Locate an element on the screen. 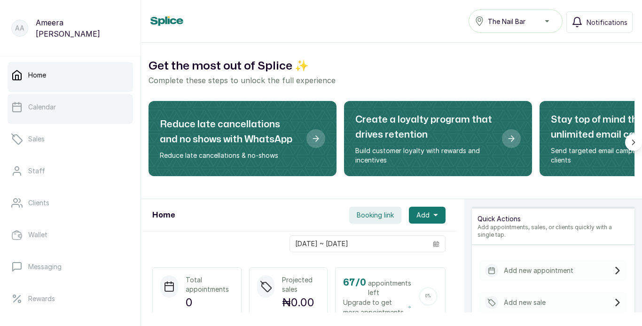 The height and width of the screenshot is (326, 642). span: Add is located at coordinates (423, 215).